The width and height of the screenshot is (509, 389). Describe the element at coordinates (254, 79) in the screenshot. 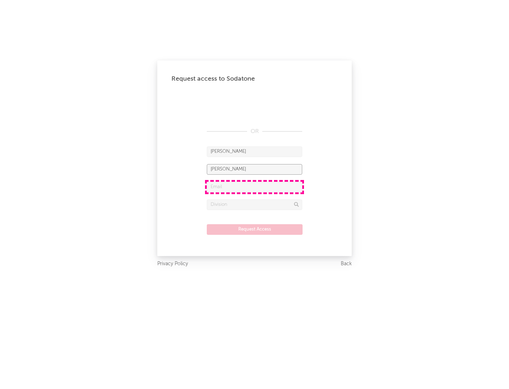

I see `div: Request access to Sodatone` at that location.